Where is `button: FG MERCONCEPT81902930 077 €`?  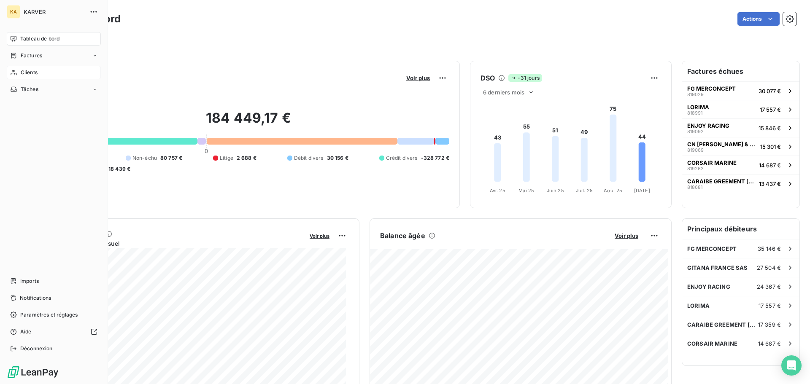 button: FG MERCONCEPT81902930 077 € is located at coordinates (741, 91).